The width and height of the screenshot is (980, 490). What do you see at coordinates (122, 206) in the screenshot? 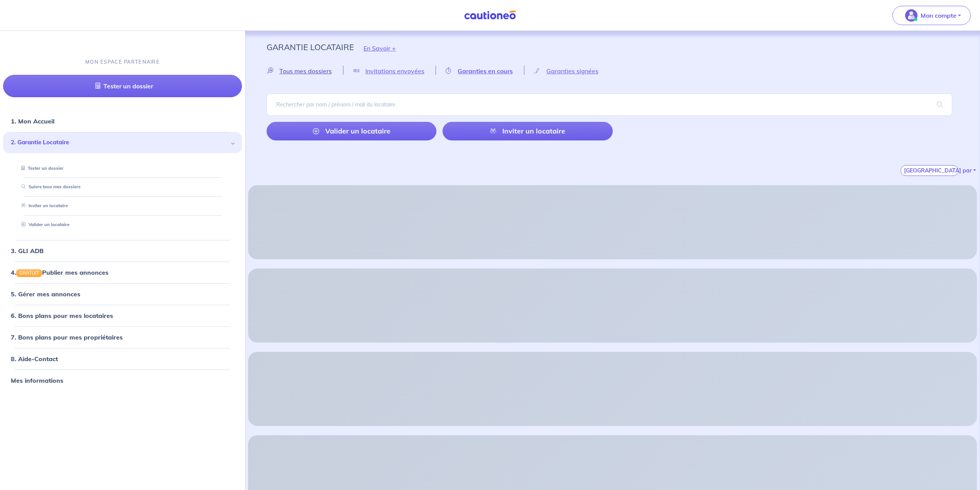
I see `div: Inviter un locataire` at bounding box center [122, 206].